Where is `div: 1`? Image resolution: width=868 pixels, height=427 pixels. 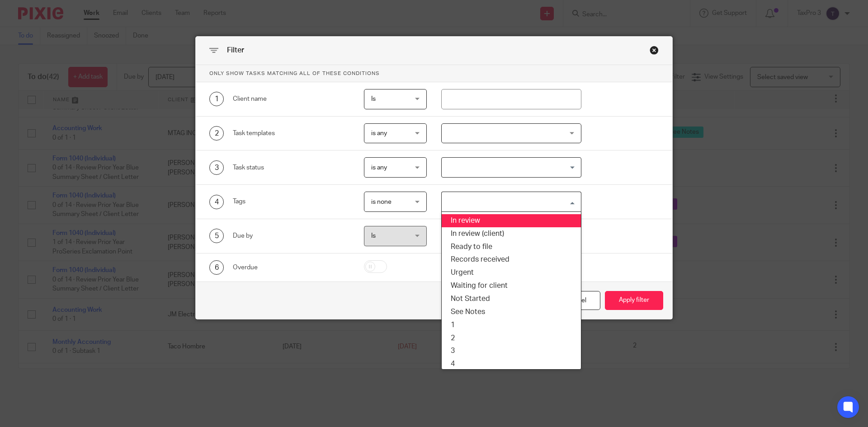
div: 1 is located at coordinates (217, 99).